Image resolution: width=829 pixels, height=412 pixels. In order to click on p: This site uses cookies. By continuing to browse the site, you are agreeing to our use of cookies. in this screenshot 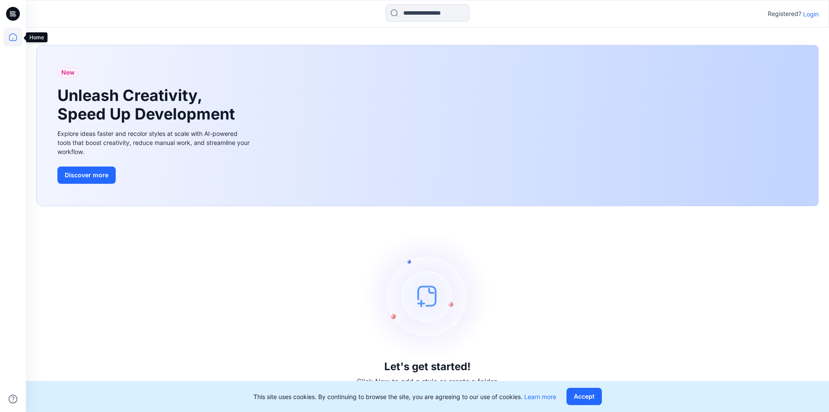, I will do `click(404, 397)`.